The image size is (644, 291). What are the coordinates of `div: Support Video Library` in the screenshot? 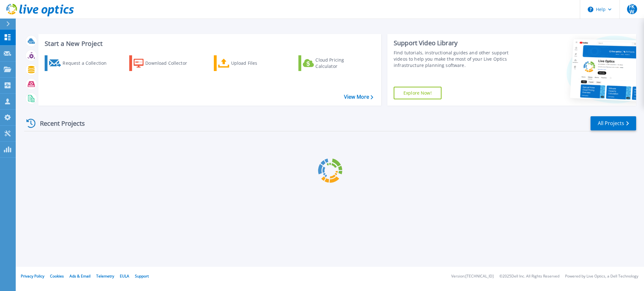 It's located at (457, 43).